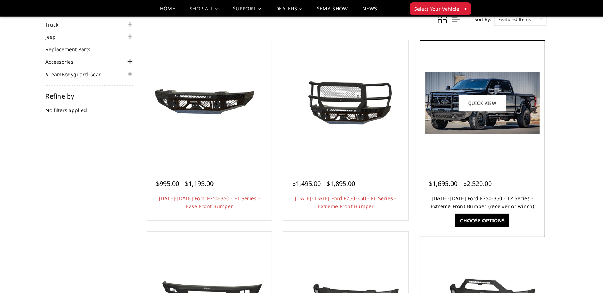 The width and height of the screenshot is (603, 293). What do you see at coordinates (440, 9) in the screenshot?
I see `button: Select Your Vehicle` at bounding box center [440, 9].